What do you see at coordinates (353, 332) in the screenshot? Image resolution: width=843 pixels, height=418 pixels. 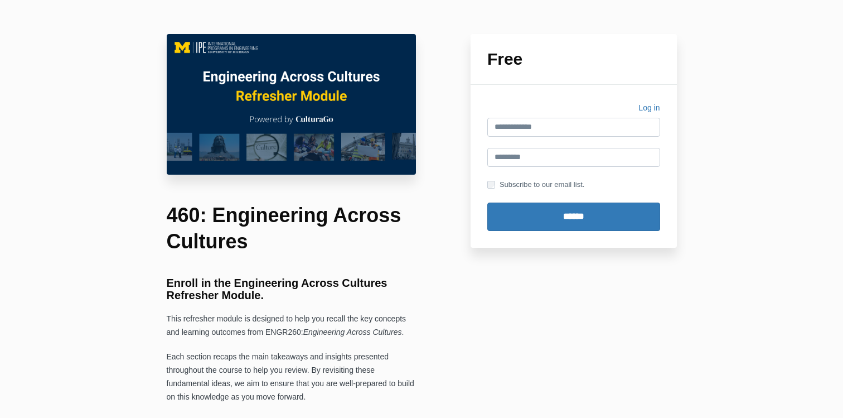 I see `span: Engineering Across Cultures` at bounding box center [353, 332].